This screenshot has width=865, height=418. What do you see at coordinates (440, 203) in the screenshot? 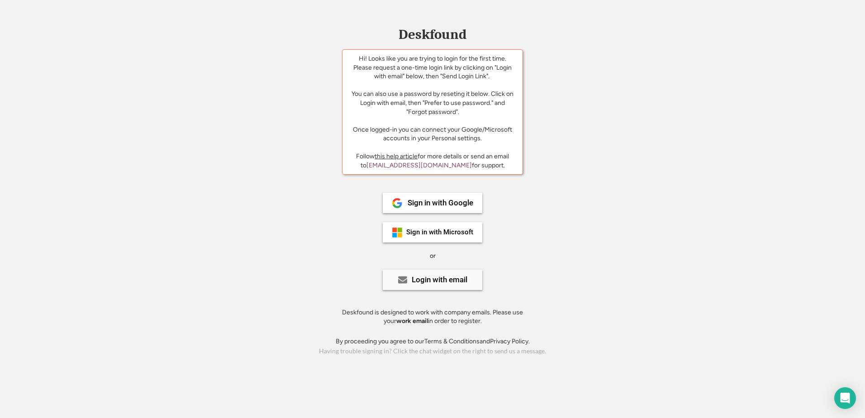
I see `div: Sign in with Google` at bounding box center [440, 203].